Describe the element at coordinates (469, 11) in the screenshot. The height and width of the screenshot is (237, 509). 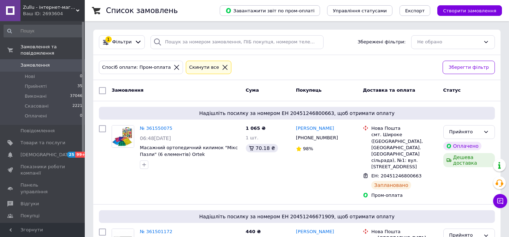
I see `span: Створити замовлення` at that location.